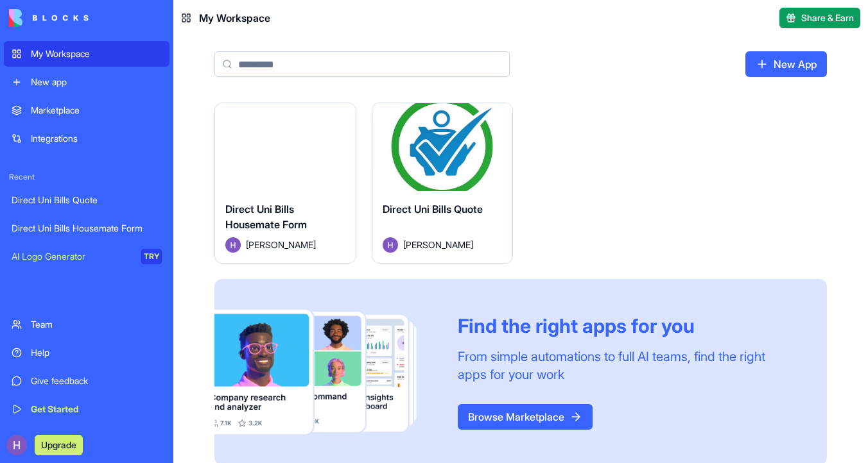  I want to click on span: Direct Uni Bills Quote, so click(433, 209).